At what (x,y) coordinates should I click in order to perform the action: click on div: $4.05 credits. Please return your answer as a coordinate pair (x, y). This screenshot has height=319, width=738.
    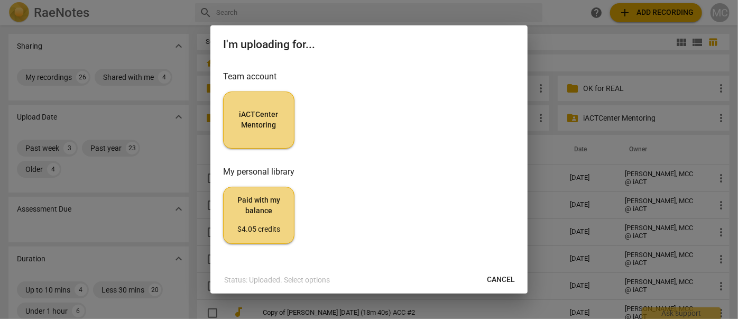
    Looking at the image, I should click on (259, 230).